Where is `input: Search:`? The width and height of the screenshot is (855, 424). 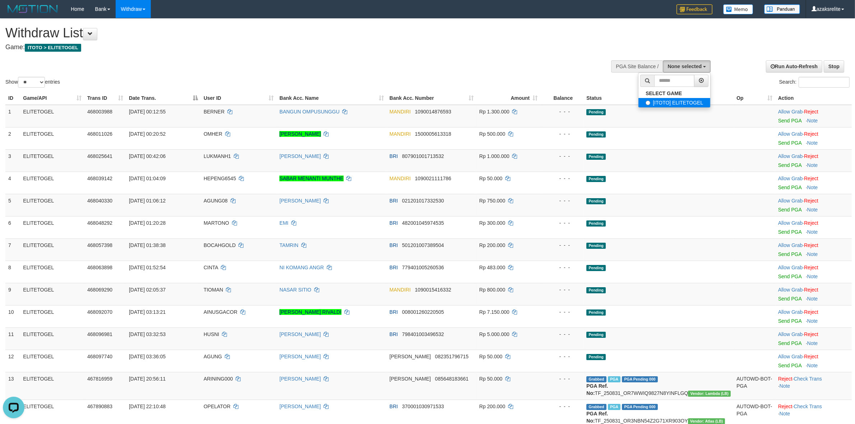 input: Search: is located at coordinates (824, 82).